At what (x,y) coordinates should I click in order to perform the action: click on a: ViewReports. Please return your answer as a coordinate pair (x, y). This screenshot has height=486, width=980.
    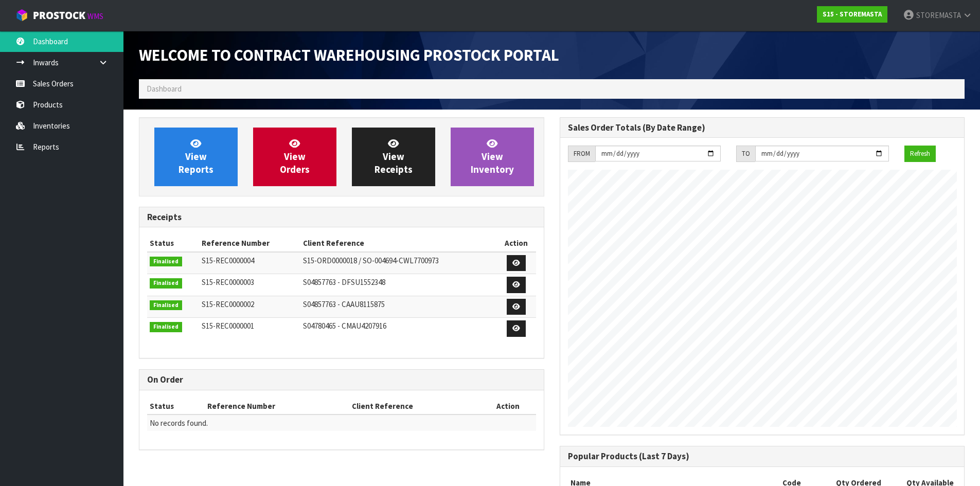
    Looking at the image, I should click on (196, 157).